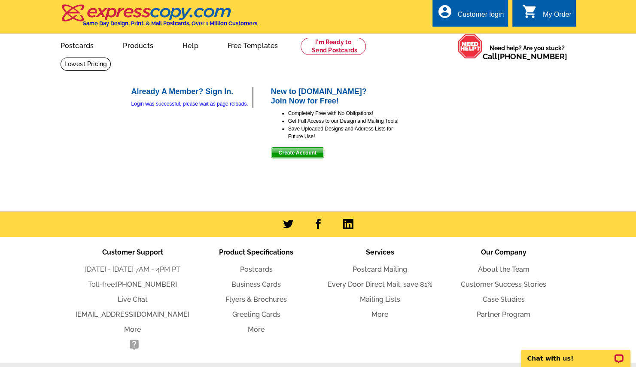 This screenshot has height=367, width=636. I want to click on a: Postcard Mailing, so click(379, 269).